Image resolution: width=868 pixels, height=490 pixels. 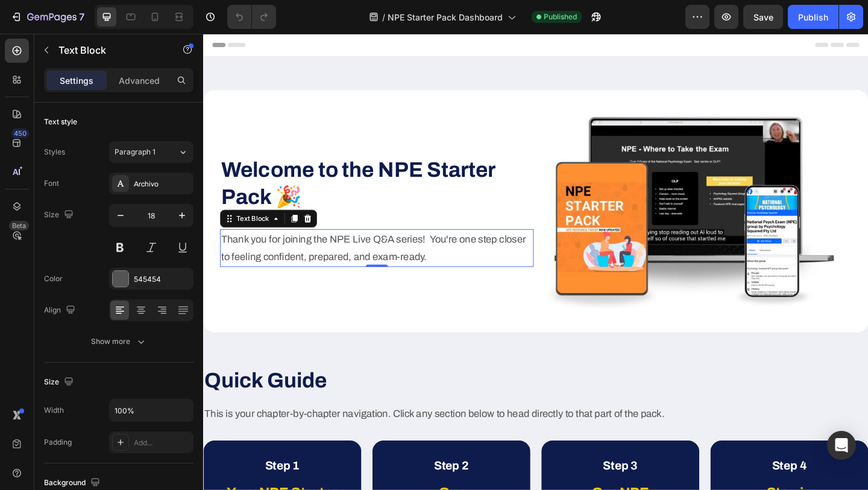 What do you see at coordinates (47, 17) in the screenshot?
I see `button: 7` at bounding box center [47, 17].